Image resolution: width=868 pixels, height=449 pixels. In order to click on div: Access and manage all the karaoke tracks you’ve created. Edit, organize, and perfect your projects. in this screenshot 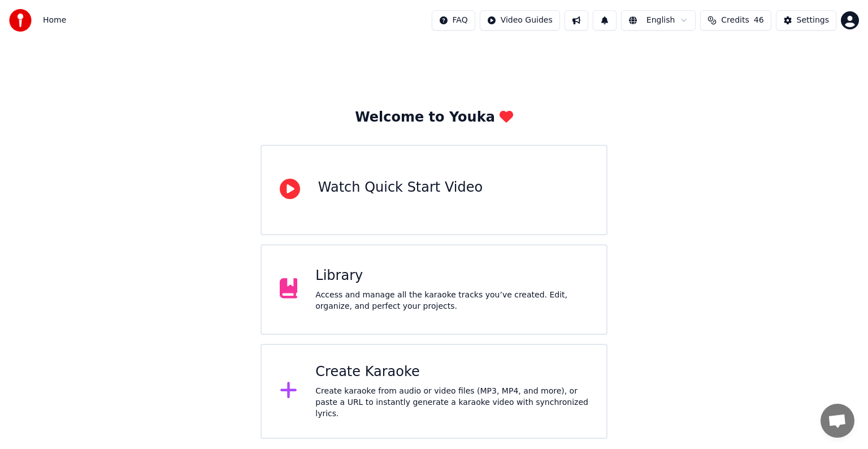, I will do `click(452, 301)`.